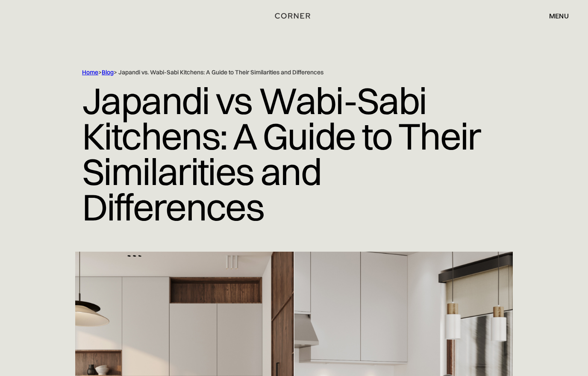 Image resolution: width=588 pixels, height=376 pixels. I want to click on a: Blog, so click(108, 72).